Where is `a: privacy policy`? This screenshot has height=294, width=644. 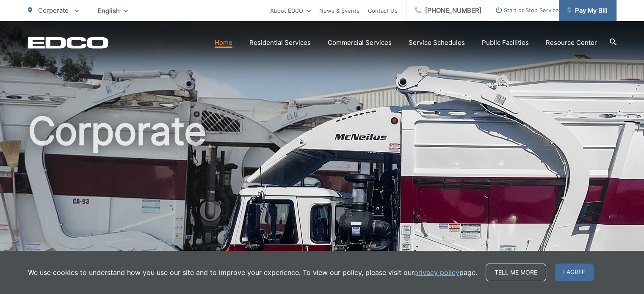 a: privacy policy is located at coordinates (436, 272).